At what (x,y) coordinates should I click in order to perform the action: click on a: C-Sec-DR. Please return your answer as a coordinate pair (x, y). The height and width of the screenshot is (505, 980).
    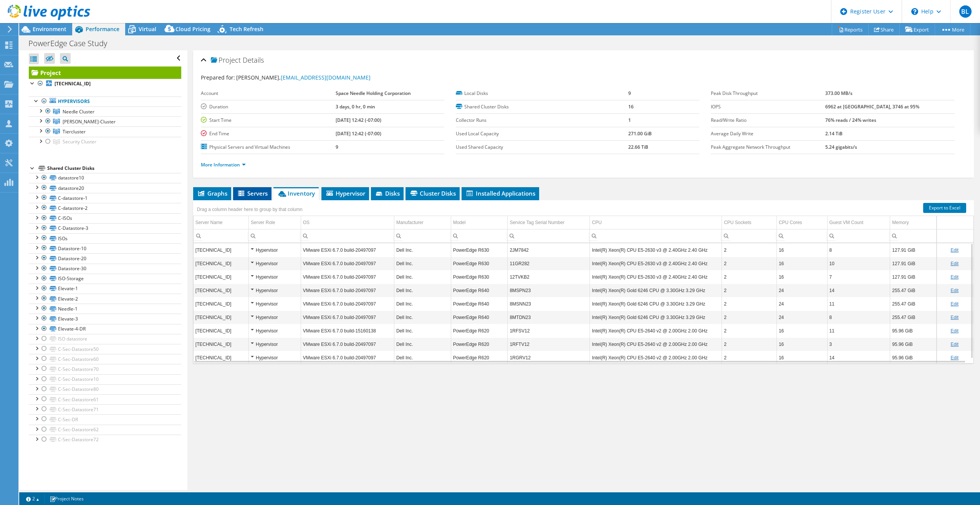
    Looking at the image, I should click on (105, 419).